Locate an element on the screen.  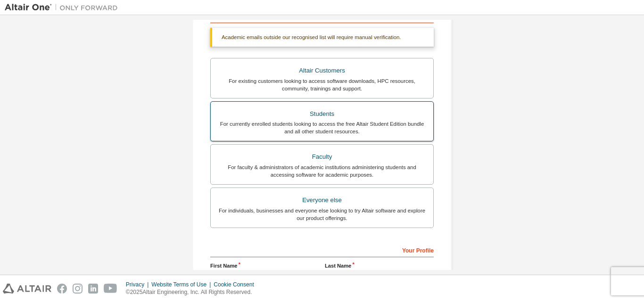
img: linkedin.svg is located at coordinates (93, 289).